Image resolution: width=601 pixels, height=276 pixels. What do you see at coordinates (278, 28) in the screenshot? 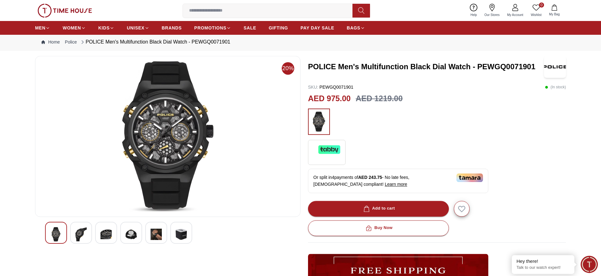
I see `a: GIFTING` at bounding box center [278, 28].